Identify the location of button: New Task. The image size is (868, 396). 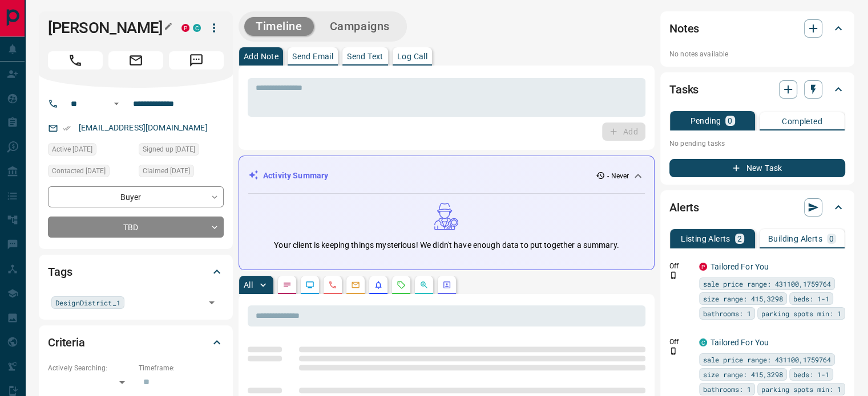
(757, 168).